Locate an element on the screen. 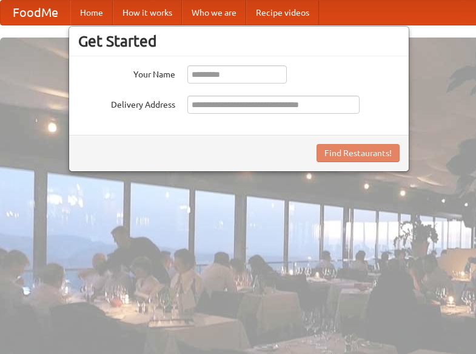 This screenshot has width=476, height=354. h3: Get Started is located at coordinates (239, 41).